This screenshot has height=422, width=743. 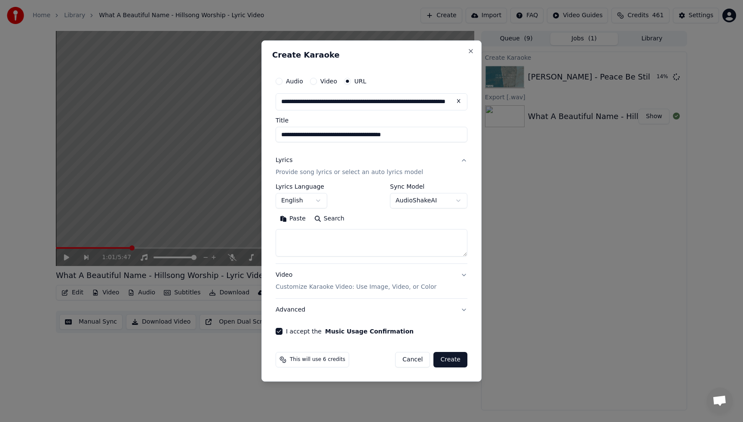 What do you see at coordinates (428, 186) in the screenshot?
I see `label: Sync Model` at bounding box center [428, 186].